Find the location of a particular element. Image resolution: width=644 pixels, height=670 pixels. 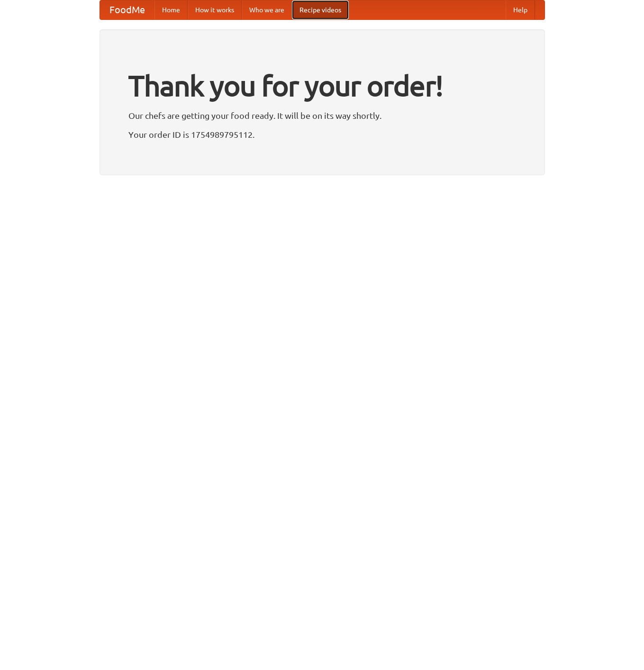

a: How it works is located at coordinates (214, 10).